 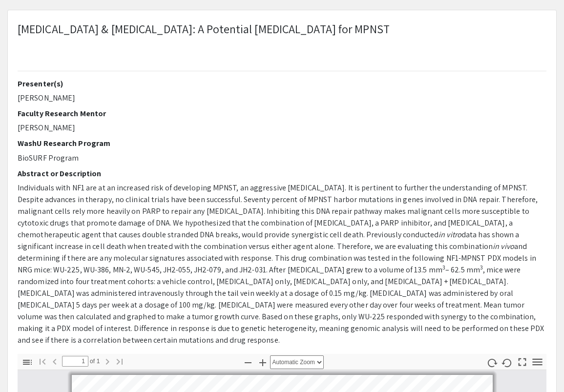 What do you see at coordinates (504, 246) in the screenshot?
I see `em: in vivo` at bounding box center [504, 246].